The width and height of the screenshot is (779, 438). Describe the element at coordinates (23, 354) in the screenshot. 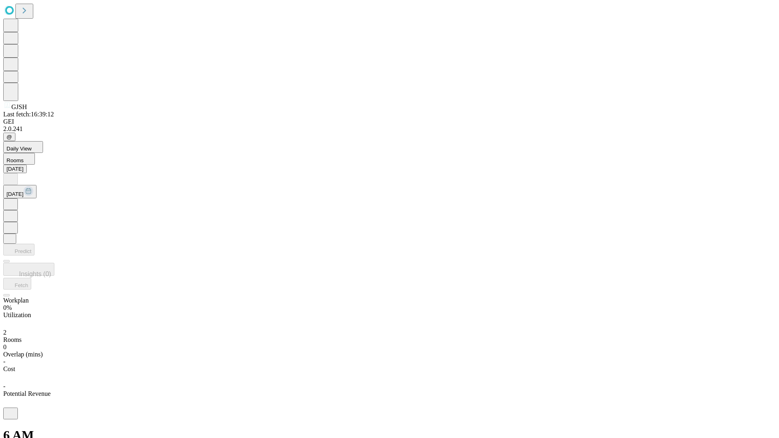

I see `span: Overlap (mins)` at that location.